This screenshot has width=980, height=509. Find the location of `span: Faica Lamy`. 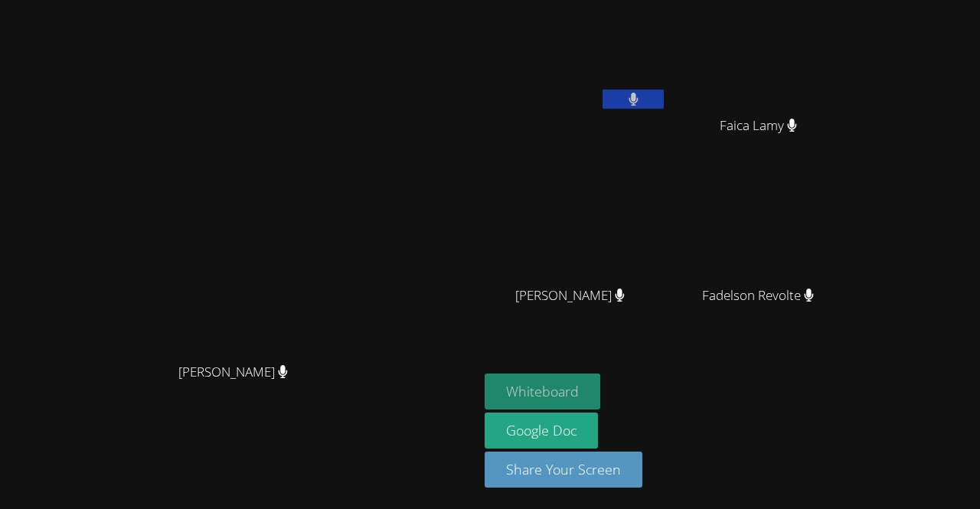

span: Faica Lamy is located at coordinates (758, 126).